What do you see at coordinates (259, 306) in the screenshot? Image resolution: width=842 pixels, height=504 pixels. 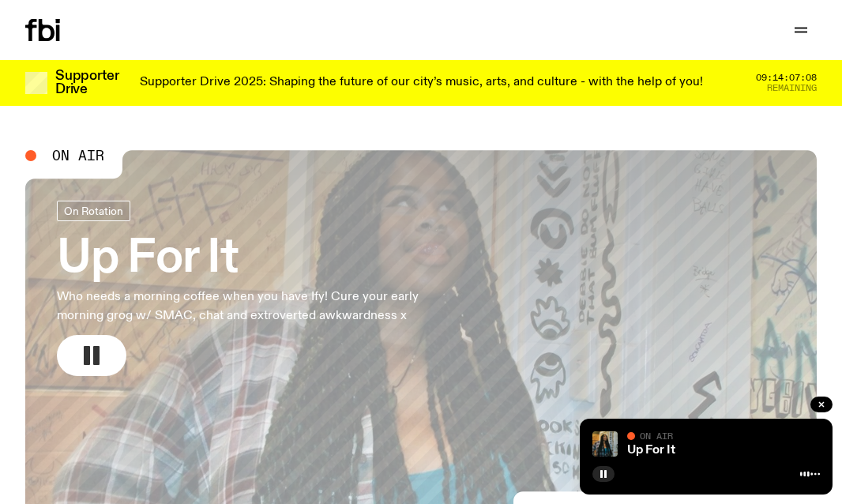 I see `p: Who needs a morning coffee when you have Ify! Cure your early morning grog w/ SMAC, chat and extr...` at bounding box center [259, 306].